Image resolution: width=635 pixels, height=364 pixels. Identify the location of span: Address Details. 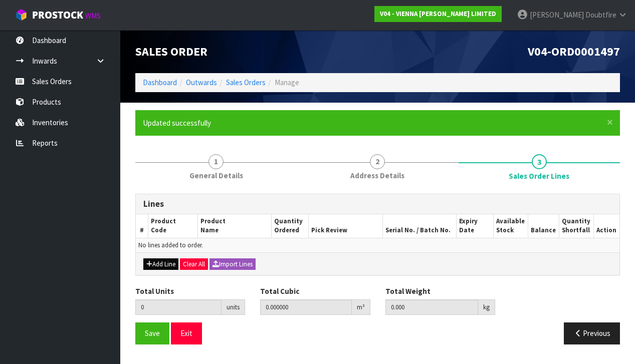
(377, 175).